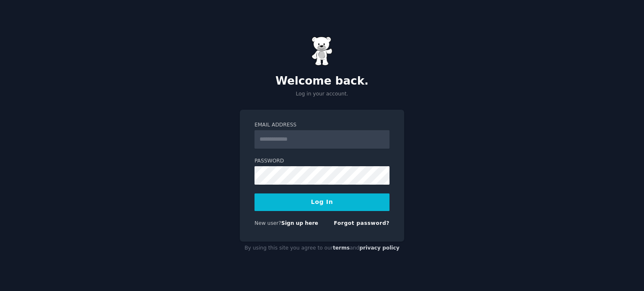  Describe the element at coordinates (322, 161) in the screenshot. I see `label: Password` at that location.